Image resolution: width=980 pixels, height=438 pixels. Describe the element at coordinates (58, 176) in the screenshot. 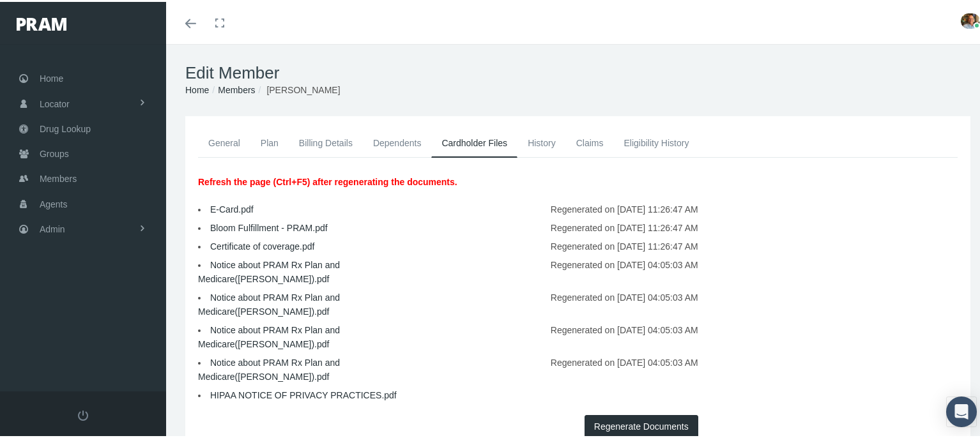

I see `span: Members` at that location.